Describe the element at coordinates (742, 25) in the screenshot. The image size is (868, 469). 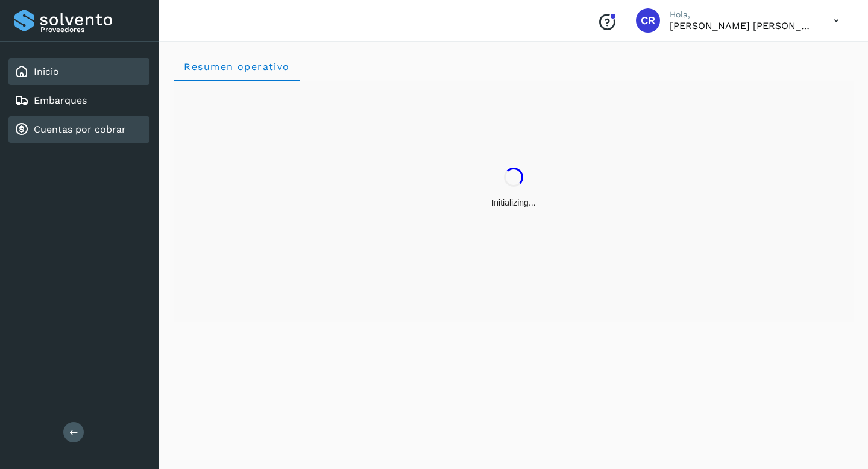
I see `p: CARLOS RODOLFO BELLI PEDRAZA` at that location.